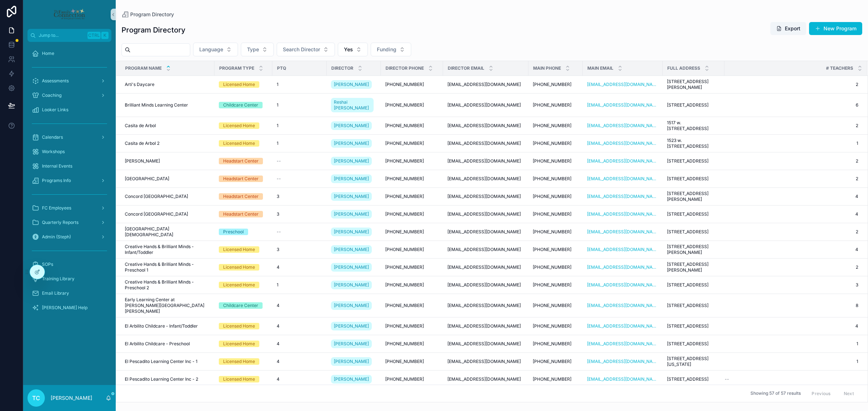  I want to click on span: 4, so click(278, 268).